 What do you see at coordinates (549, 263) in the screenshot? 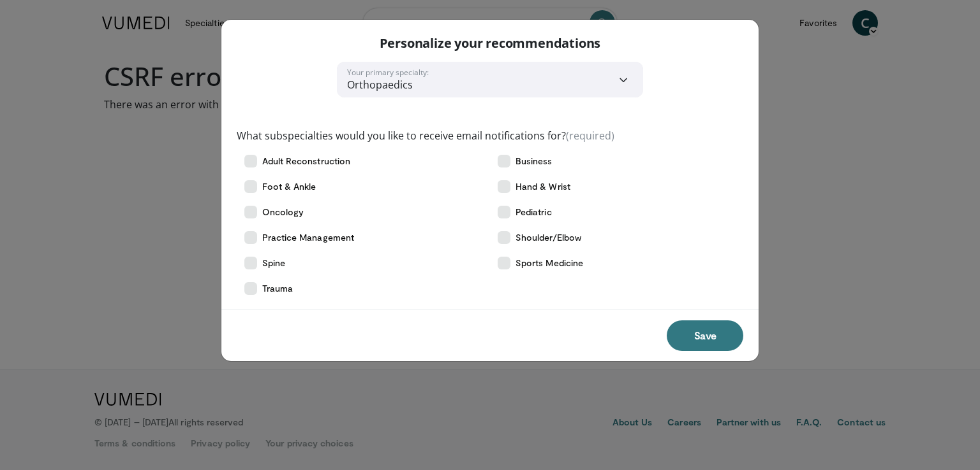
I see `span: Sports Medicine` at bounding box center [549, 263].